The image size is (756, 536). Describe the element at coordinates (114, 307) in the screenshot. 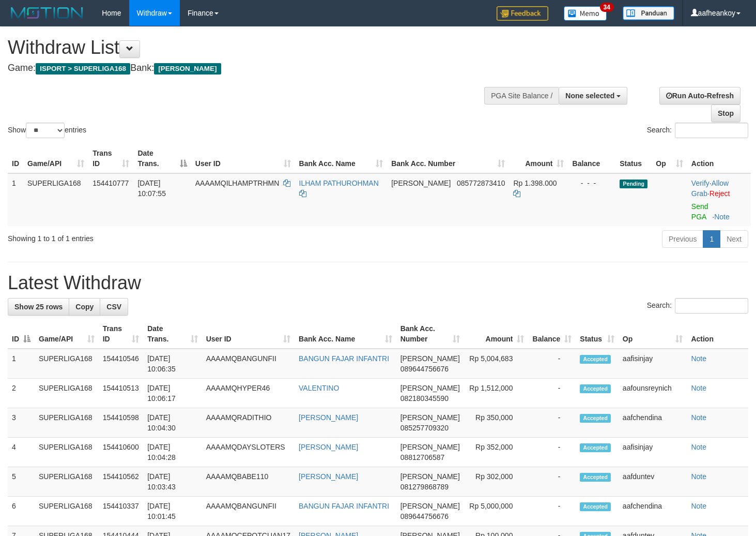

I see `a: CSV` at that location.